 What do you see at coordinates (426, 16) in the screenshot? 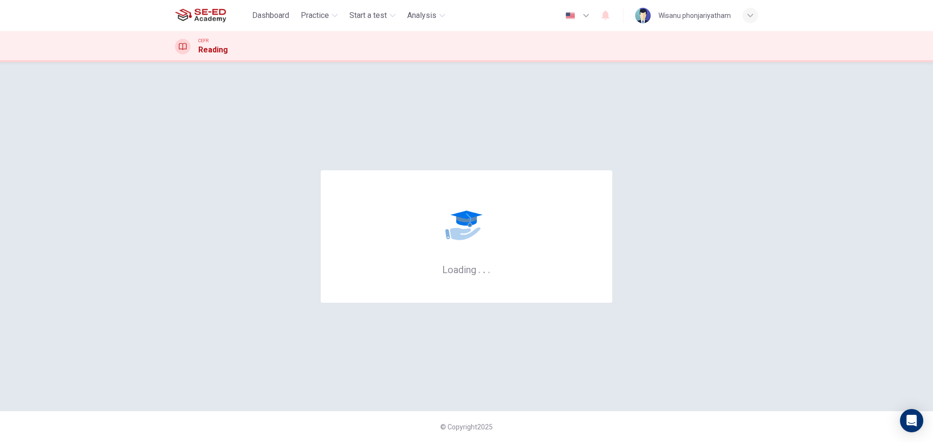
I see `button: Analysis` at bounding box center [426, 16].